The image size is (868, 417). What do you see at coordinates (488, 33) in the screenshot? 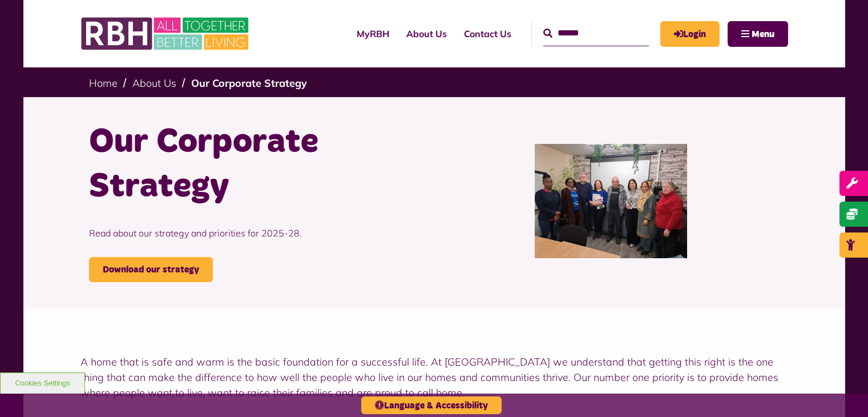
I see `a: Contact Us` at bounding box center [488, 33].